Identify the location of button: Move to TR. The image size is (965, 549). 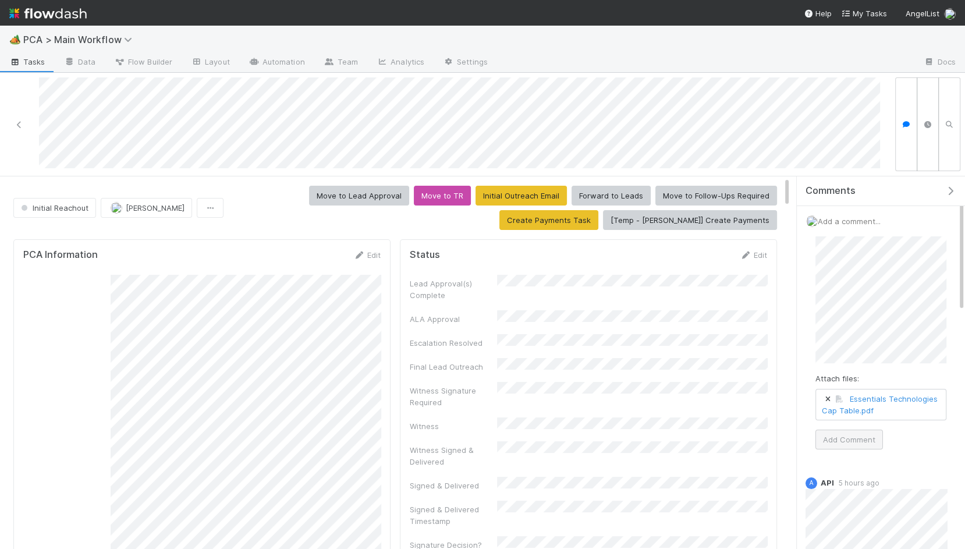
(443, 196).